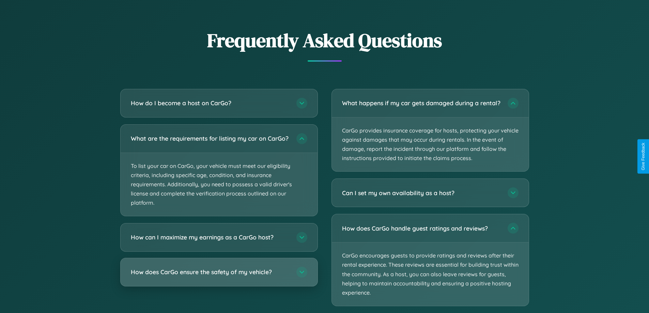 This screenshot has height=313, width=649. What do you see at coordinates (430, 274) in the screenshot?
I see `p: CarGo encourages guests to provide ratings and reviews after their rental experience. These revie...` at bounding box center [430, 274].